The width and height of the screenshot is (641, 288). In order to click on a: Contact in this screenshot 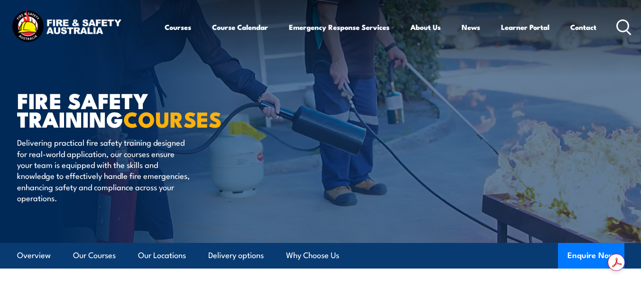, I will do `click(583, 27)`.